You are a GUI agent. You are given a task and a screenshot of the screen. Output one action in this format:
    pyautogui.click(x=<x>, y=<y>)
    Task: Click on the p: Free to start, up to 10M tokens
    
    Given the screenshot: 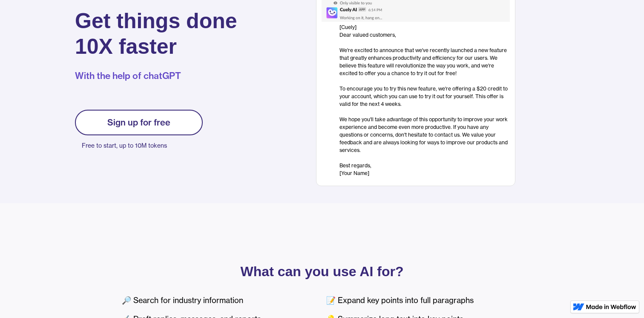 What is the action you would take?
    pyautogui.click(x=142, y=145)
    